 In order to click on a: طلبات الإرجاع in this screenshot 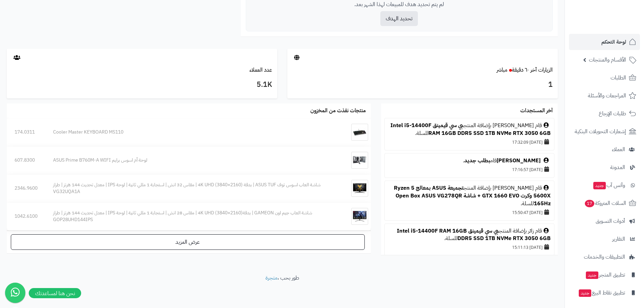, I will do `click(604, 114)`.